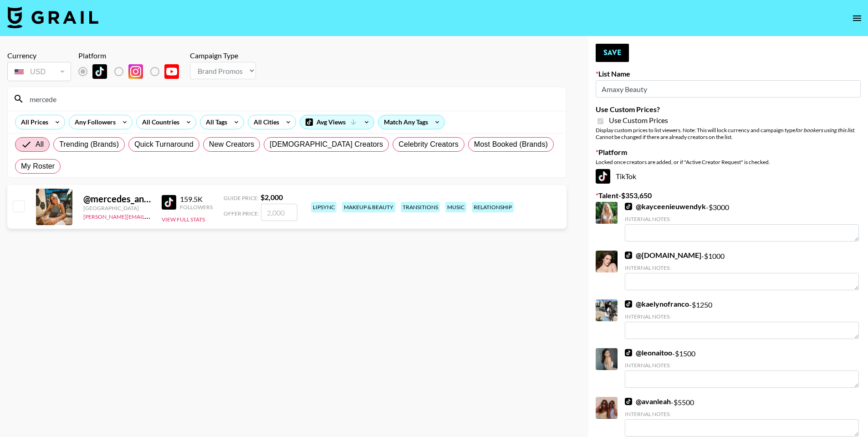 This screenshot has width=868, height=437. I want to click on div: - $ 3000, so click(741, 221).